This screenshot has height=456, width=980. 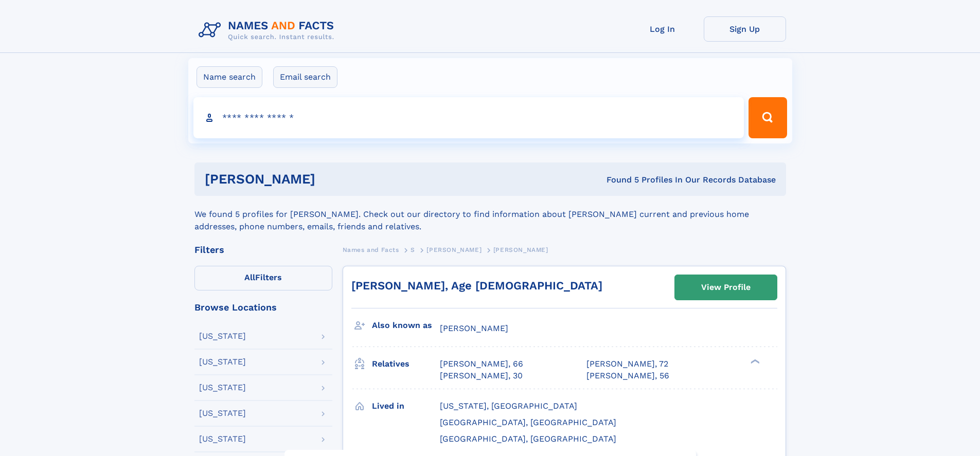 I want to click on h3: Lived in, so click(x=406, y=406).